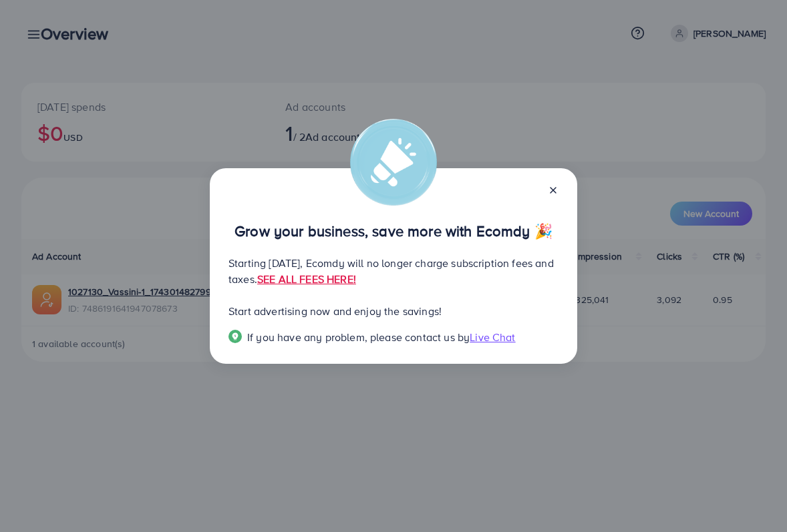  What do you see at coordinates (393, 311) in the screenshot?
I see `p: Start advertising now and enjoy the savings!` at bounding box center [393, 311].